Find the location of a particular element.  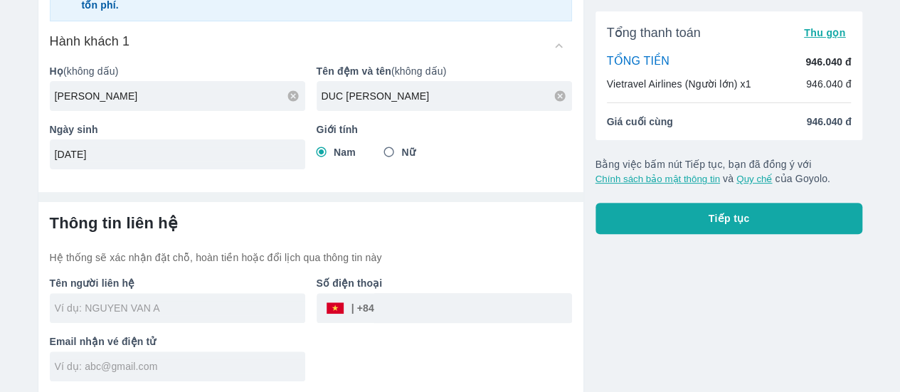

button: Tiếp tục is located at coordinates (729, 218).